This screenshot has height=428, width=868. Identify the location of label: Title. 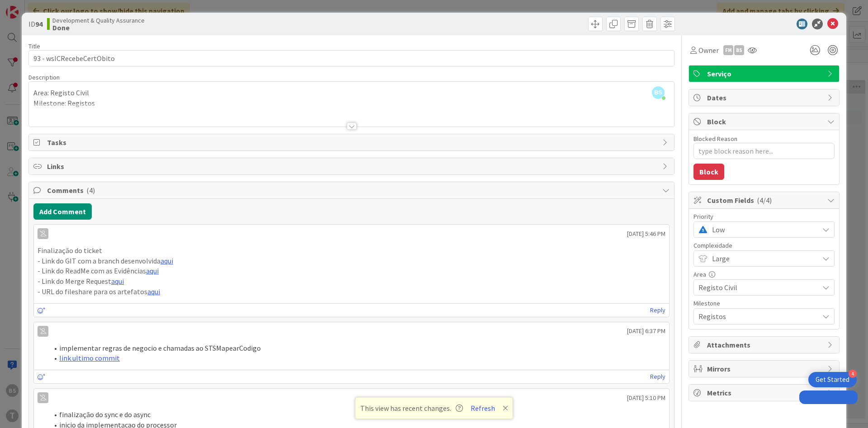
(34, 46).